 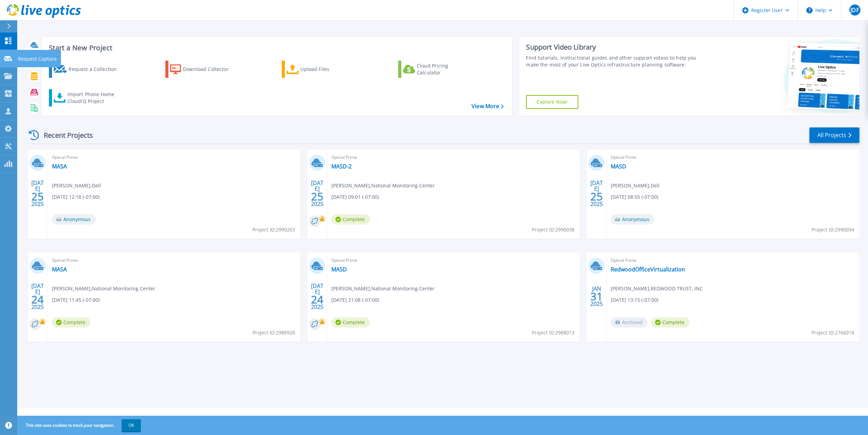 I want to click on p: Request Capture, so click(x=37, y=59).